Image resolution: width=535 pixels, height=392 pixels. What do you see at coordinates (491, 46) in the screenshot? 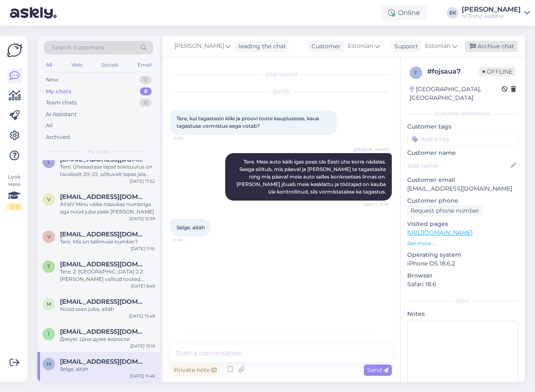
I see `div: Archive chat` at bounding box center [491, 46].